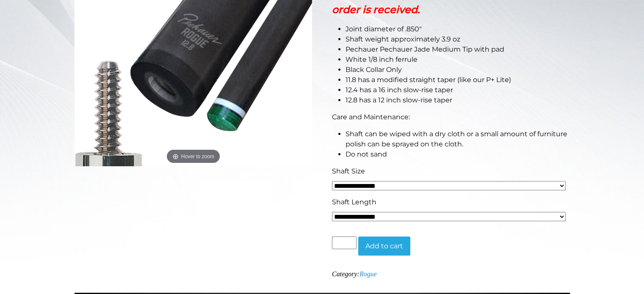  I want to click on li: 11.8 has a modified straight taper (like our P+ Lite), so click(458, 80).